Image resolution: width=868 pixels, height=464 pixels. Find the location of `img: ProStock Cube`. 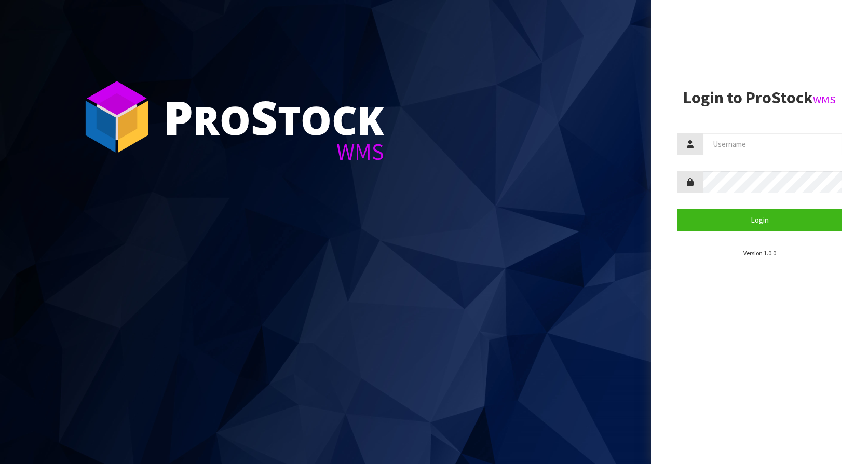

img: ProStock Cube is located at coordinates (117, 117).